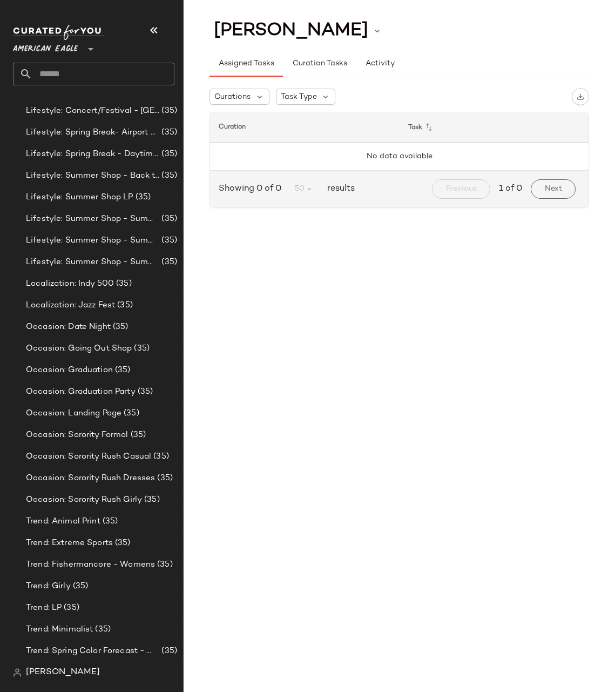 Image resolution: width=615 pixels, height=692 pixels. What do you see at coordinates (553, 189) in the screenshot?
I see `button: Next` at bounding box center [553, 189].